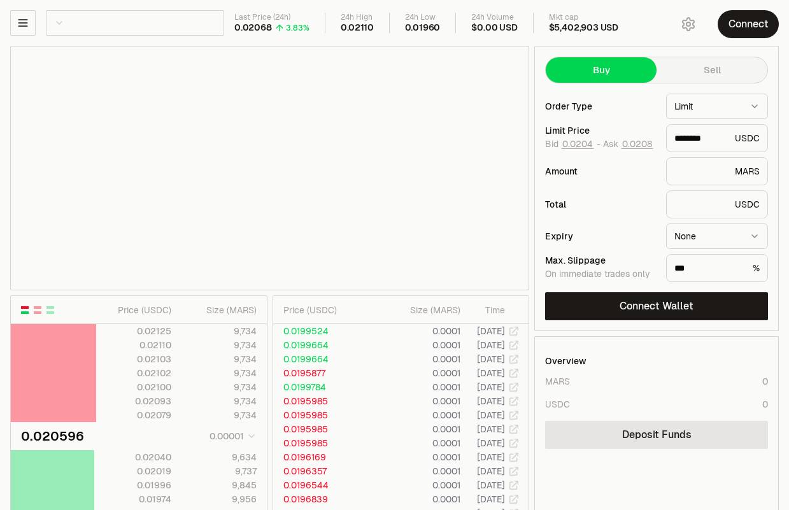 This screenshot has width=789, height=510. Describe the element at coordinates (322, 387) in the screenshot. I see `td: 0.0199784` at that location.